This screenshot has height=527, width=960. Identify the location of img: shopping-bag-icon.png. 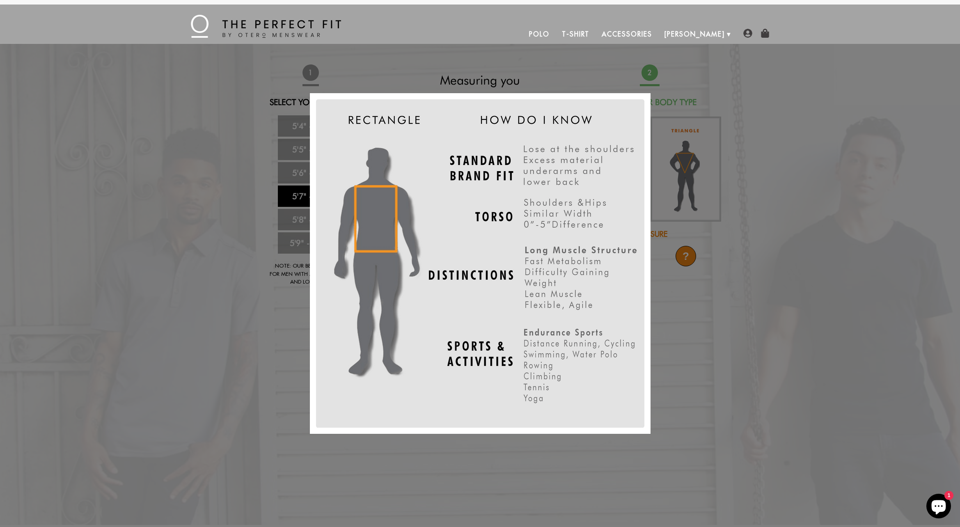
(765, 33).